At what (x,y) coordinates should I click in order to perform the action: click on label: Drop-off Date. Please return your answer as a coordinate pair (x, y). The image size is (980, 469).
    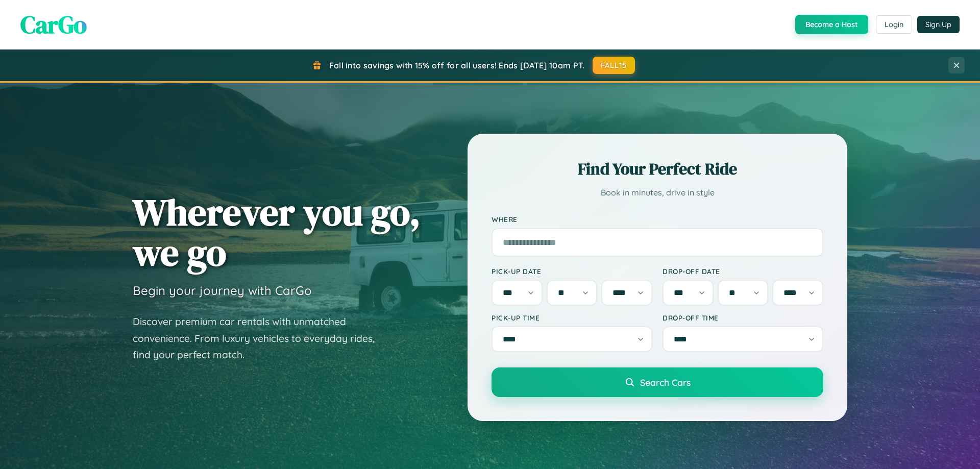
    Looking at the image, I should click on (742, 271).